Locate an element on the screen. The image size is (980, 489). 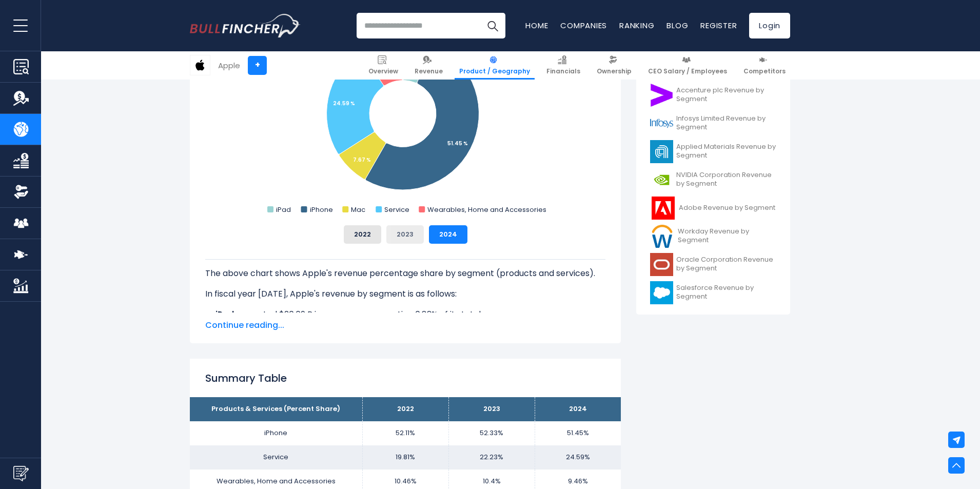
p: The above chart shows Apple's revenue percentage share by segment (products and services). is located at coordinates (405, 273).